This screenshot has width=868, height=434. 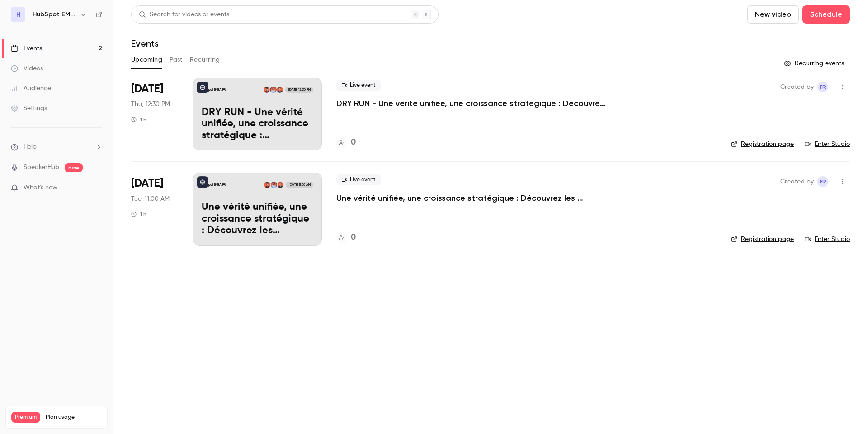 What do you see at coordinates (73, 168) in the screenshot?
I see `span: new` at bounding box center [73, 168].